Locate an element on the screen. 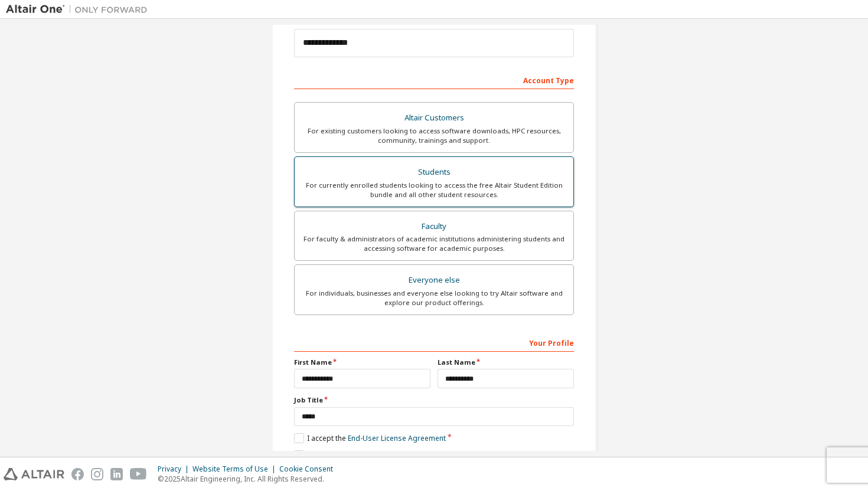 This screenshot has height=491, width=868. div: For faculty & administrators of academic institutions administering students and accessing softwa... is located at coordinates (434, 244).